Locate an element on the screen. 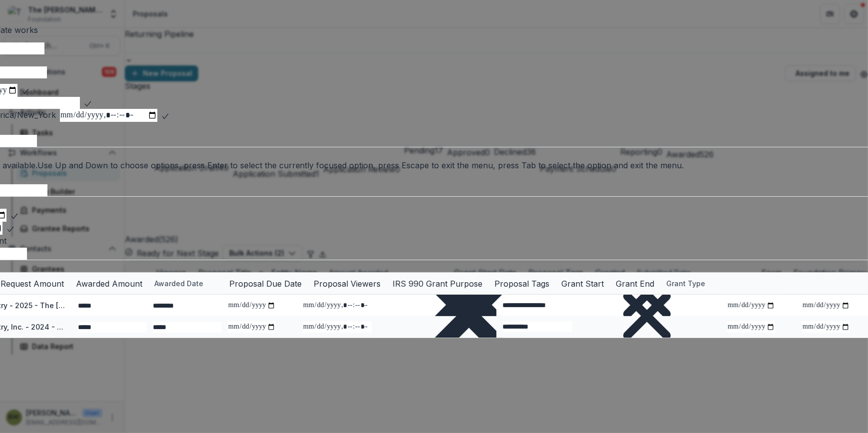 This screenshot has height=433, width=868. span: Use Up and Down to choose options, press Enter to select the currently focused option, press Esca... is located at coordinates (360, 165).